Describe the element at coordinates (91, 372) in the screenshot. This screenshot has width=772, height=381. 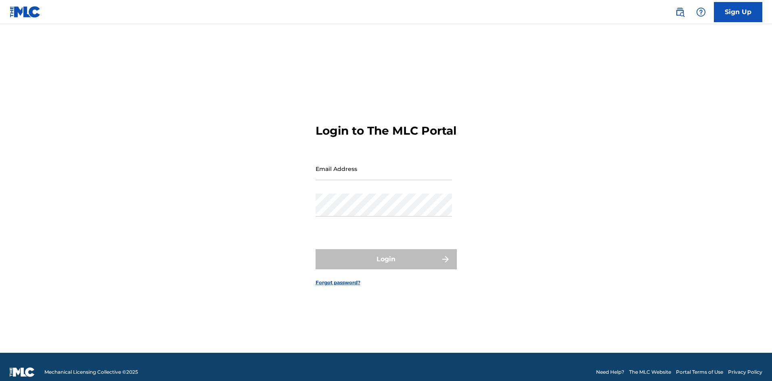
I see `span: Mechanical Licensing Collective © 2025` at that location.